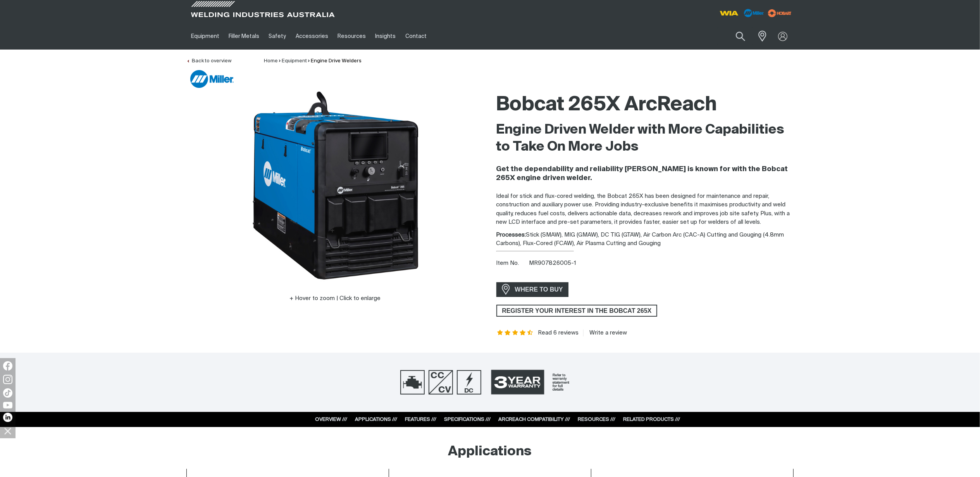  Describe the element at coordinates (577, 311) in the screenshot. I see `span: REGISTER YOUR INTEREST IN THE BOBCAT 265X` at that location.